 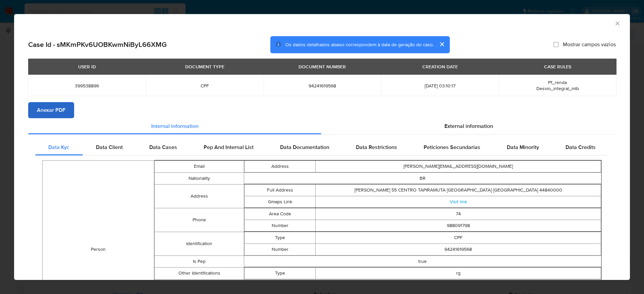 I want to click on span: Os dados detalhados abaixo correspondem à data de geração do caso., so click(x=359, y=44).